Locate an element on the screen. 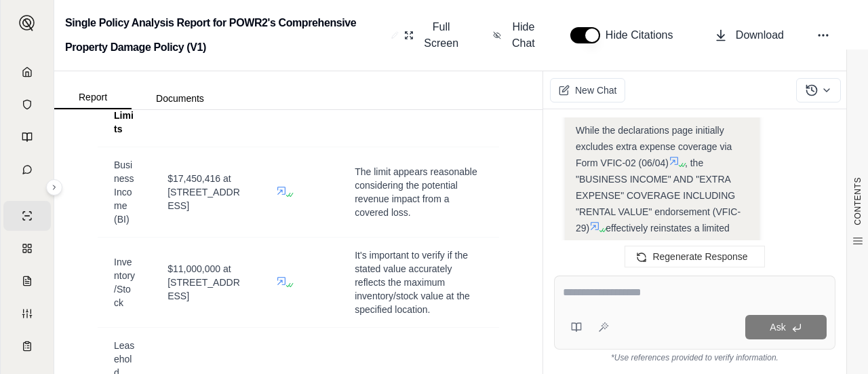 The image size is (868, 374). button: Ask is located at coordinates (786, 327).